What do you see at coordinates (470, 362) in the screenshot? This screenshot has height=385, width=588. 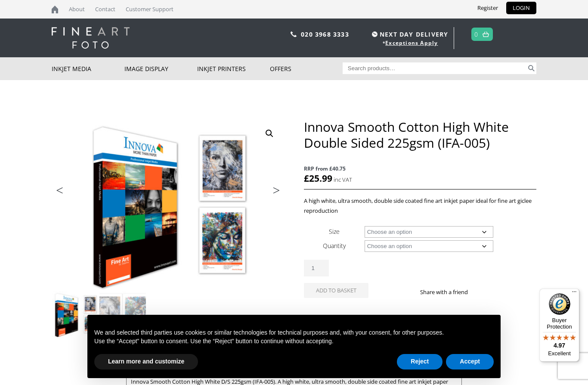 I see `button: Accept` at bounding box center [470, 362].